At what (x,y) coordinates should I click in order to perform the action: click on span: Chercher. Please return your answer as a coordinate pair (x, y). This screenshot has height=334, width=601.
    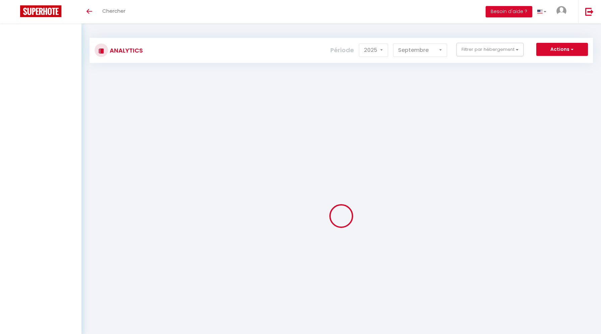
    Looking at the image, I should click on (114, 11).